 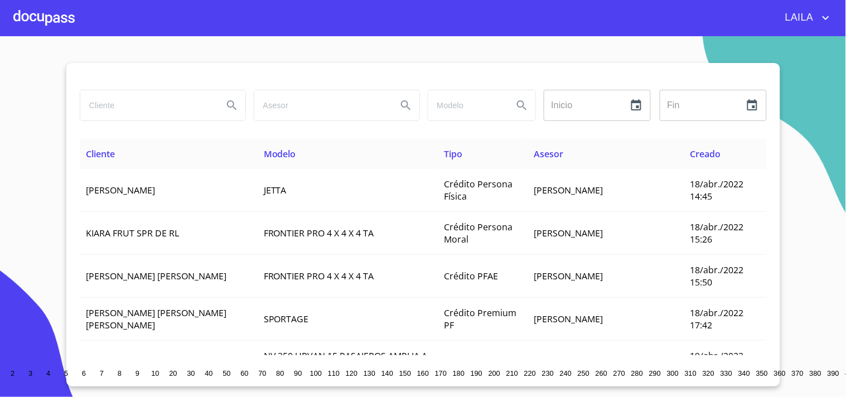 What do you see at coordinates (316, 373) in the screenshot?
I see `button: 100` at bounding box center [316, 373].